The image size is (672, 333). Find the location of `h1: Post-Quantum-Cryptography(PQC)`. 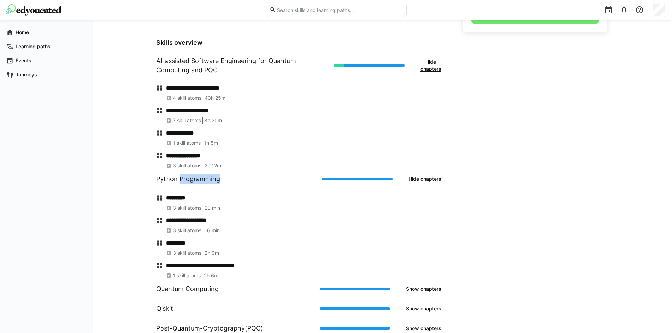

h1: Post-Quantum-Cryptography(PQC) is located at coordinates (209, 329).